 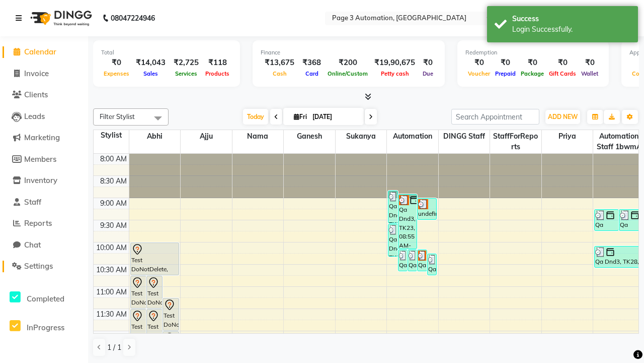 What do you see at coordinates (348, 74) in the screenshot?
I see `span: Online/Custom` at bounding box center [348, 74].